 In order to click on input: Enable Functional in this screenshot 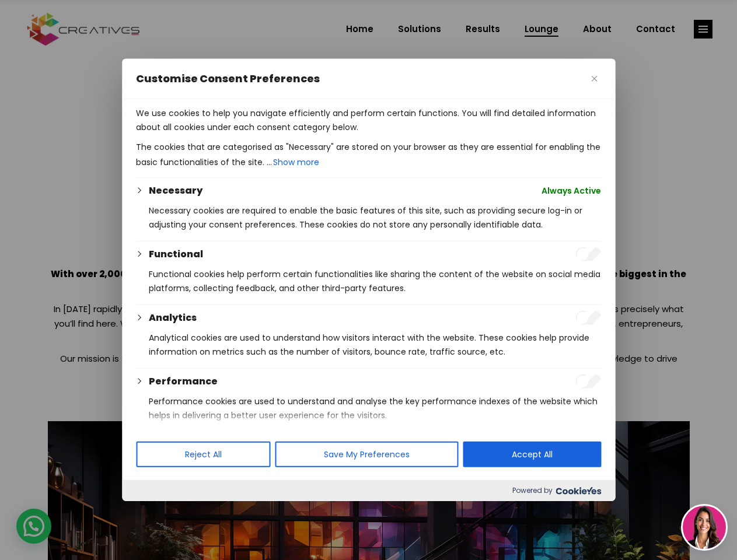, I will do `click(588, 254)`.